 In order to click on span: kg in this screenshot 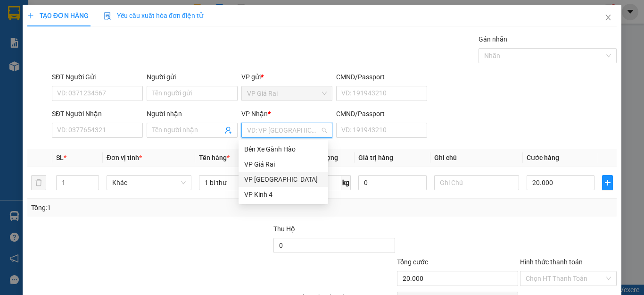, I will do `click(346, 183)`.